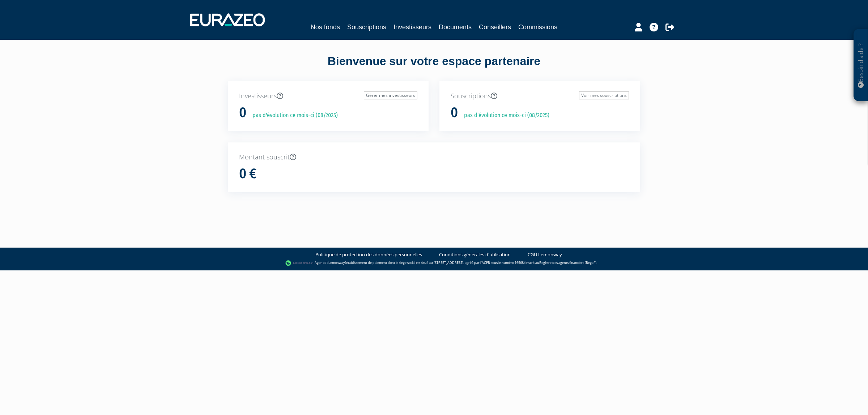 The image size is (868, 415). What do you see at coordinates (299, 263) in the screenshot?
I see `img: logo-lemonway.png` at bounding box center [299, 263].